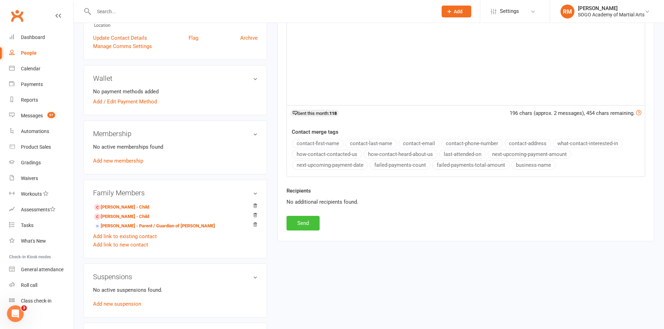 Image resolution: width=664 pixels, height=329 pixels. I want to click on button: failed-payments-total-amount, so click(471, 165).